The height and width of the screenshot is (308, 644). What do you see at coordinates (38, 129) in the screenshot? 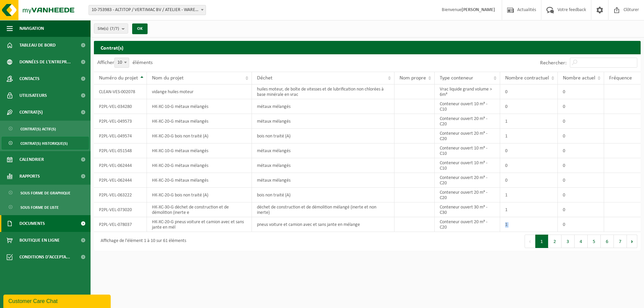
I see `span: Contrat(s) actif(s)` at bounding box center [38, 129].